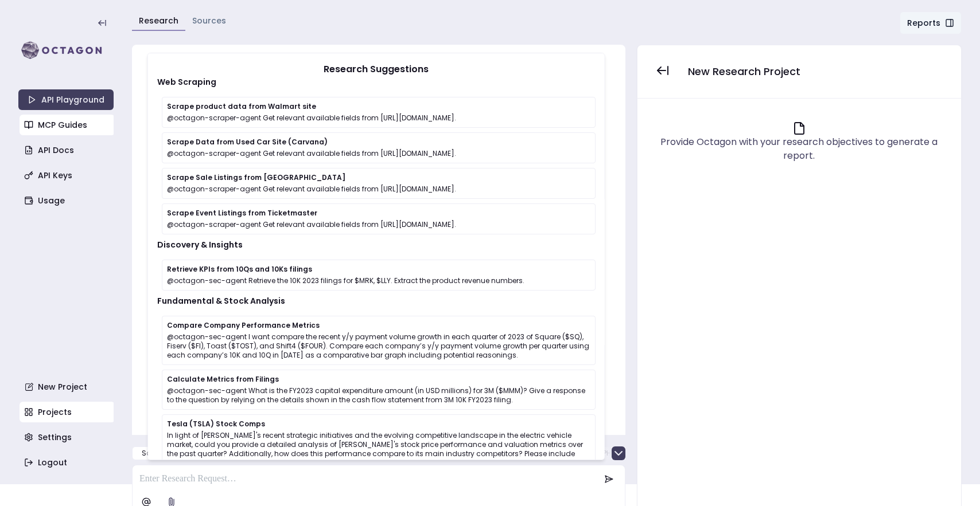 The image size is (980, 506). What do you see at coordinates (67, 150) in the screenshot?
I see `a: API Docs` at bounding box center [67, 150].